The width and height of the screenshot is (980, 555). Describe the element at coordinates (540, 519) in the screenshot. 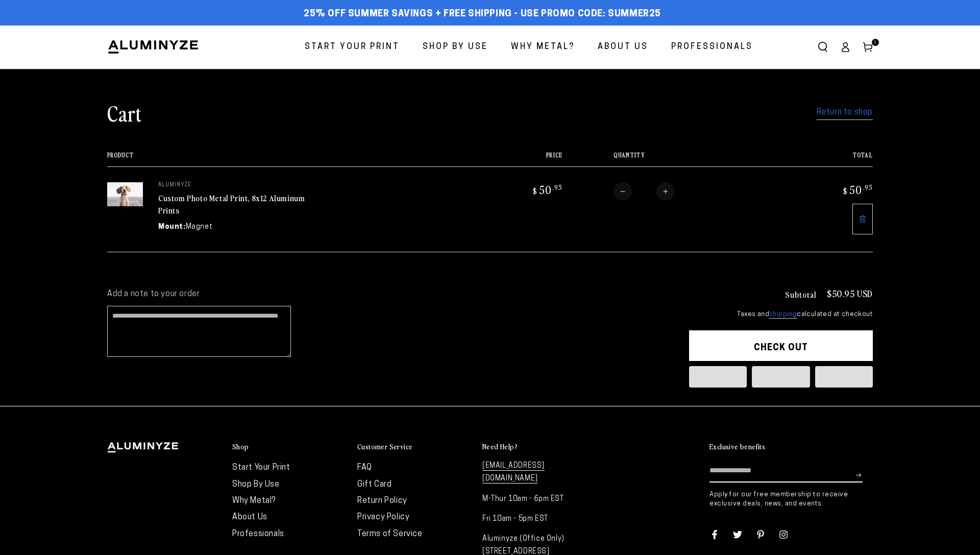

I see `p: Fri 10am - 5pm EST` at that location.